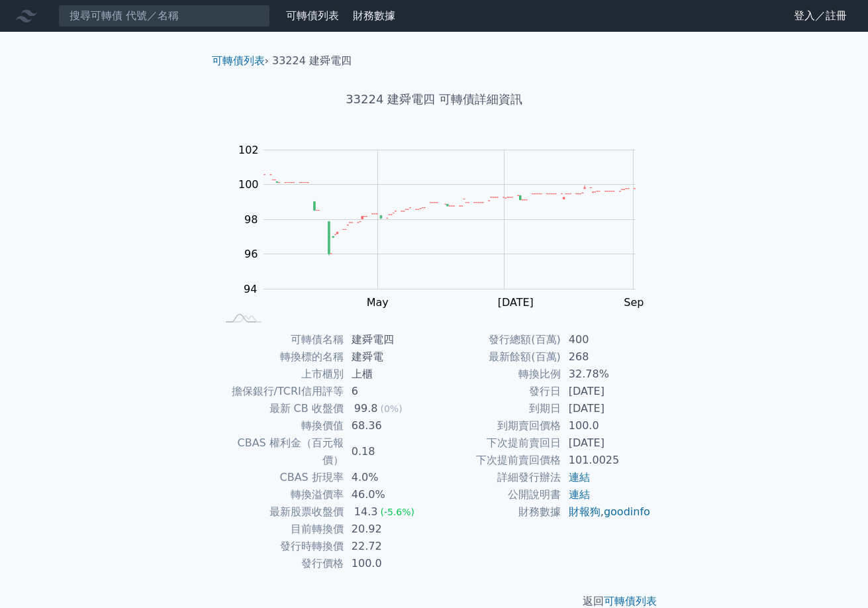 This screenshot has width=868, height=608. I want to click on td: 詳細發行辦法, so click(498, 477).